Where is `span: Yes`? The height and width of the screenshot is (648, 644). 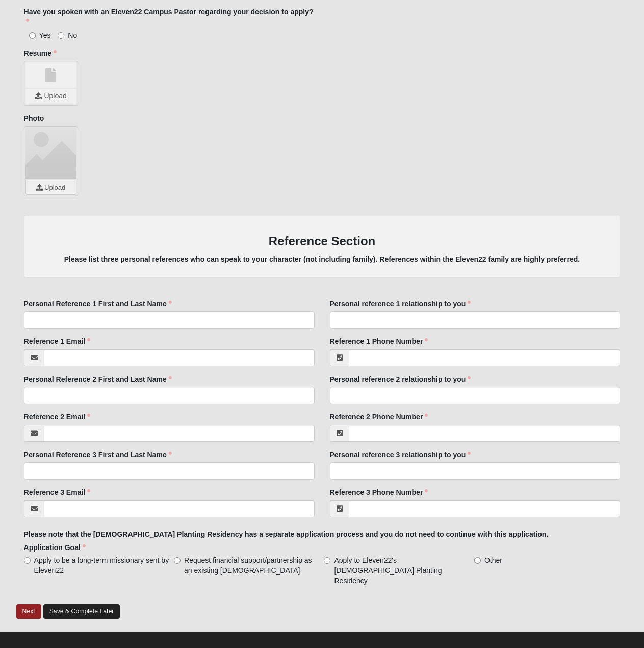
span: Yes is located at coordinates (45, 35).